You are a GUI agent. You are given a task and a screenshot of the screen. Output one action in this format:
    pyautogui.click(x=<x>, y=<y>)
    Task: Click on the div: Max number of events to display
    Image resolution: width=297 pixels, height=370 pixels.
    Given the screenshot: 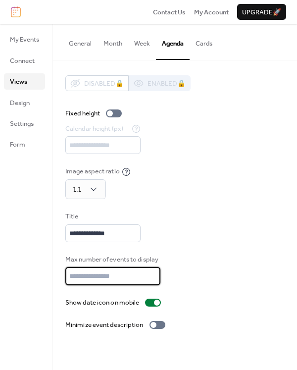 What is the action you would take?
    pyautogui.click(x=112, y=259)
    